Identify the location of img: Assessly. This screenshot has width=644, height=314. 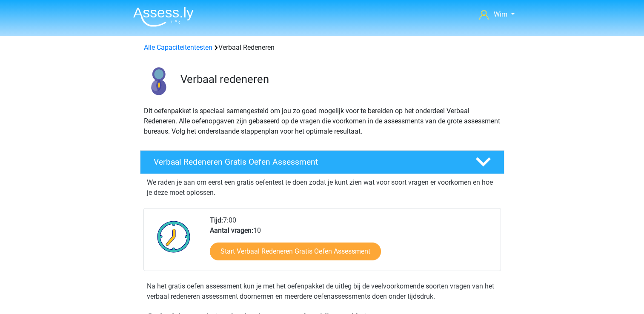
(164, 17).